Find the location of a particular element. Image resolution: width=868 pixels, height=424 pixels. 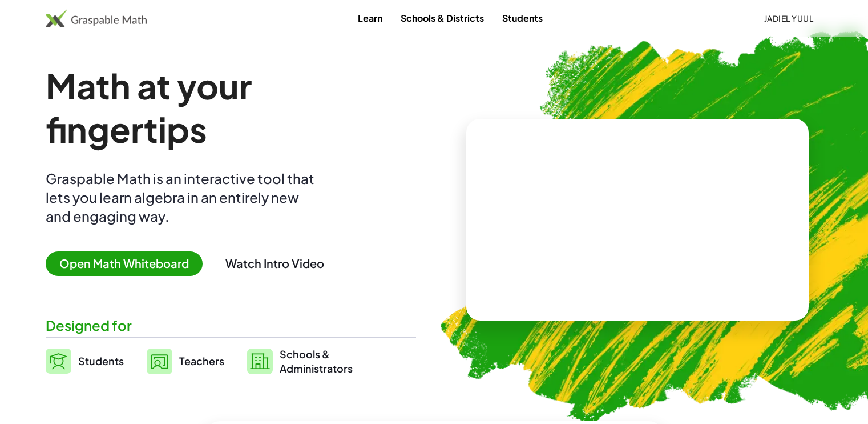

a: Open Math Whiteboard is located at coordinates (129, 263).